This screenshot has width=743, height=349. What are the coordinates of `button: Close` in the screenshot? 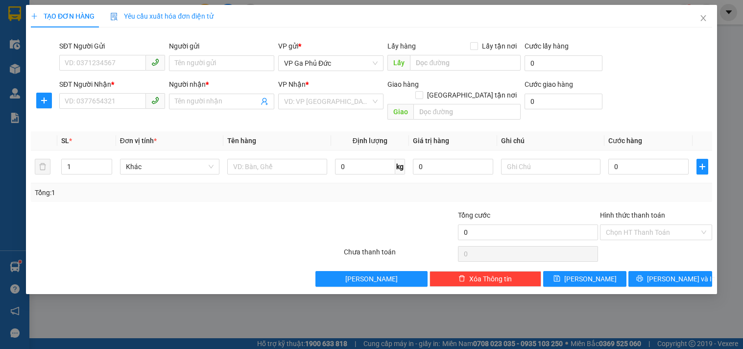 It's located at (703, 19).